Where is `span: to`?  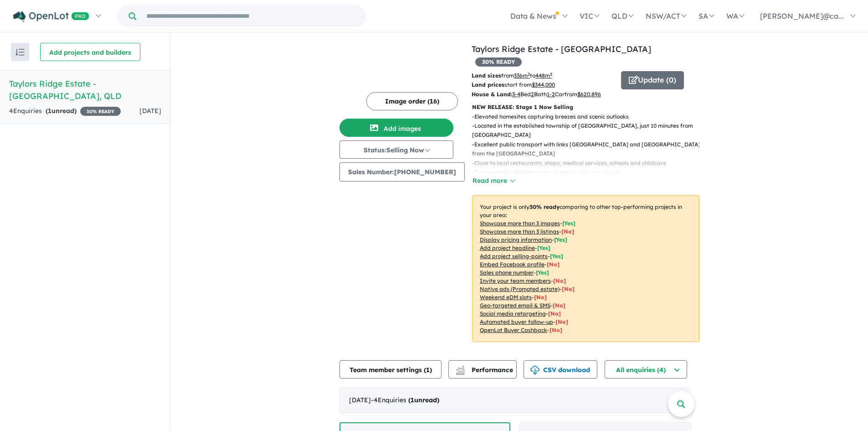 span: to is located at coordinates (541, 75).